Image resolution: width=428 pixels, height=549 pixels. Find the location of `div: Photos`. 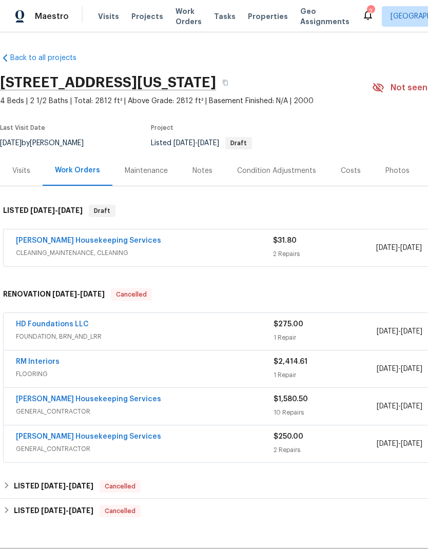

div: Photos is located at coordinates (397, 171).